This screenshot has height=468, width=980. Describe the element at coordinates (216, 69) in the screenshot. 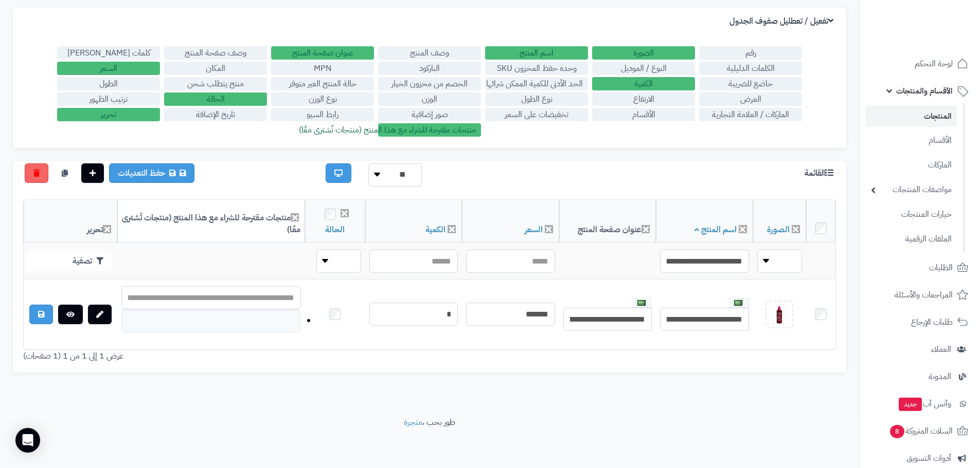

I see `label: المكان` at that location.